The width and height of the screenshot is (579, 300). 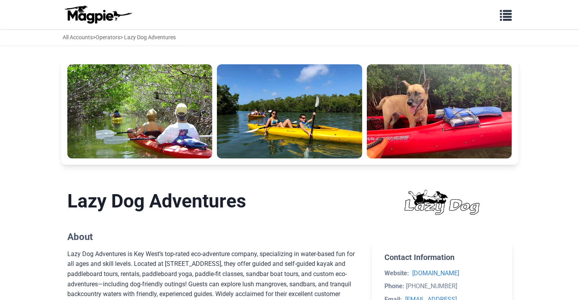 What do you see at coordinates (442, 202) in the screenshot?
I see `img: Lazy Dog Adventures logo` at bounding box center [442, 202].